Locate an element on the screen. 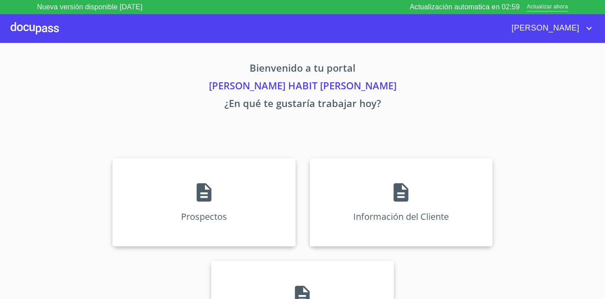 This screenshot has height=299, width=605. p: Actualización automatica en 02:59 is located at coordinates (465, 7).